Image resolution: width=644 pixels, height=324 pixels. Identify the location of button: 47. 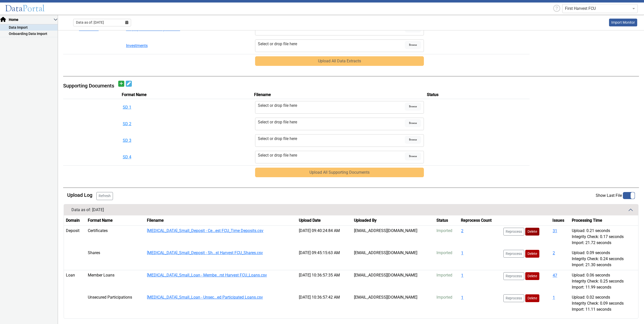
(555, 276).